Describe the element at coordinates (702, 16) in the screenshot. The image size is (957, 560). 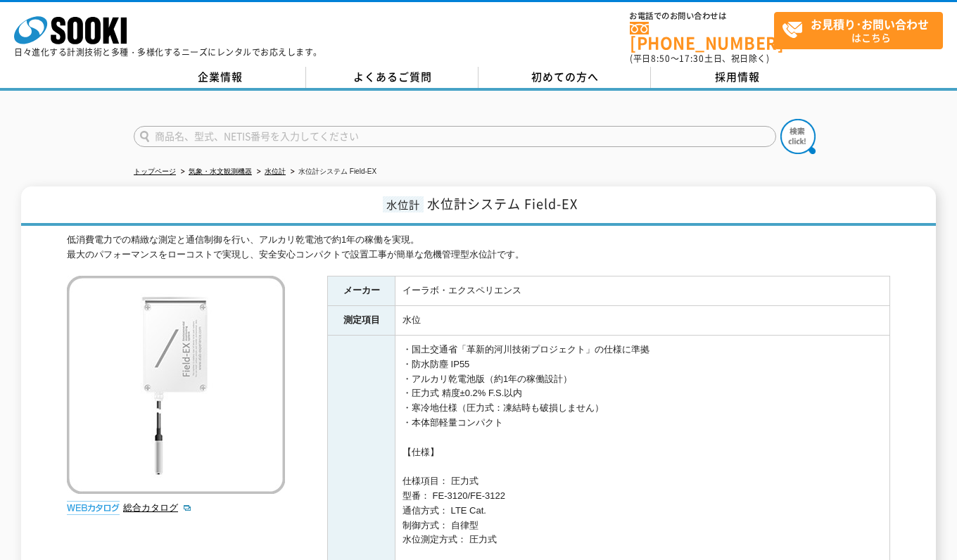
I see `span: お電話でのお問い合わせは` at that location.